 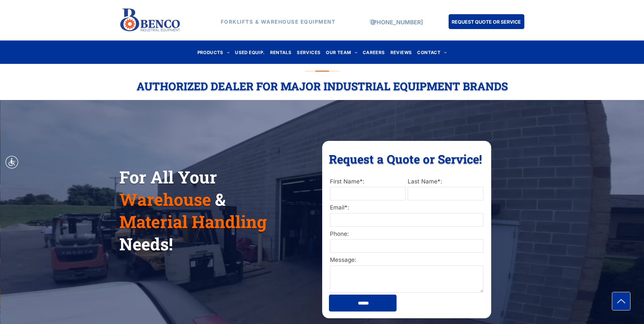 I want to click on a: RENTALS, so click(x=281, y=52).